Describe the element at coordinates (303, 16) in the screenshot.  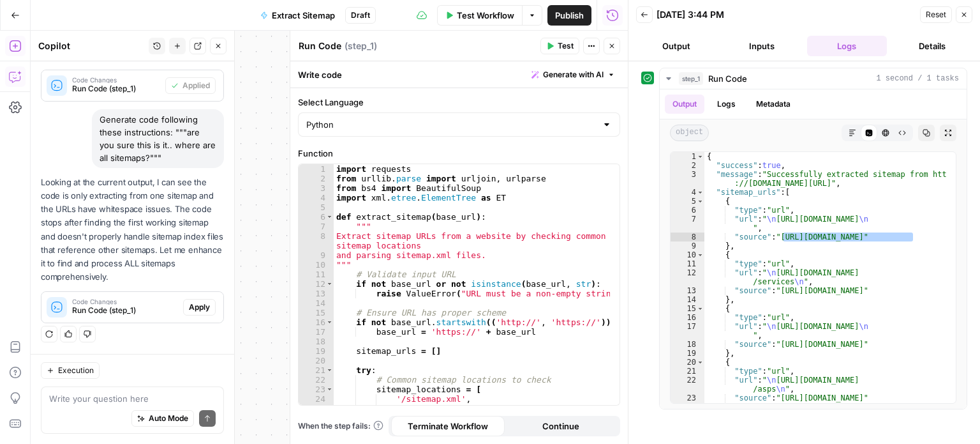
I see `span: Extract Sitemap` at that location.